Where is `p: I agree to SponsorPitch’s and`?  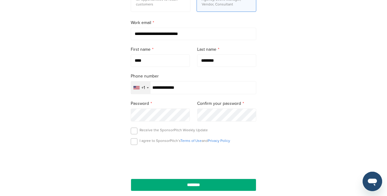 p: I agree to SponsorPitch’s and is located at coordinates (185, 141).